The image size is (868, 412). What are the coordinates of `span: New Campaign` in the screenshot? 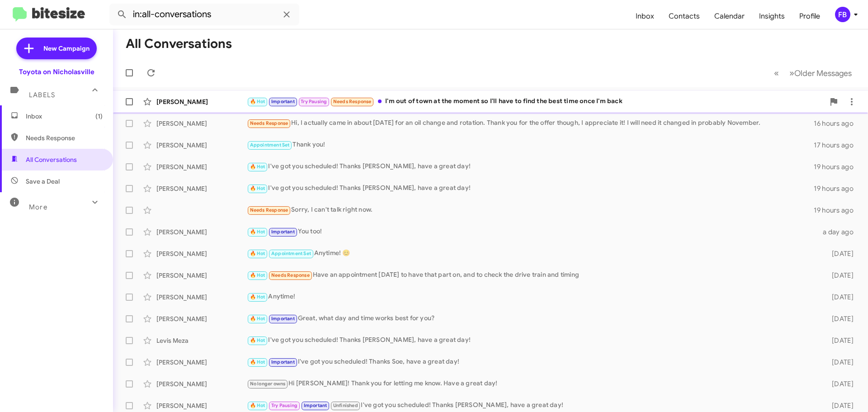 It's located at (67, 49).